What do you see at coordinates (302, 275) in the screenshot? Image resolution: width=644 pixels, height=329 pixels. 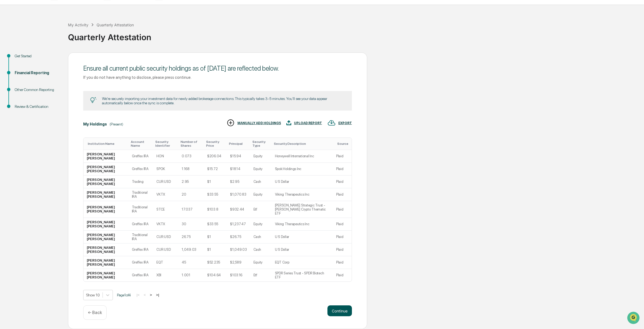 I see `td: SPDR Series Trust - SPDR Biotech ETF` at bounding box center [302, 275].